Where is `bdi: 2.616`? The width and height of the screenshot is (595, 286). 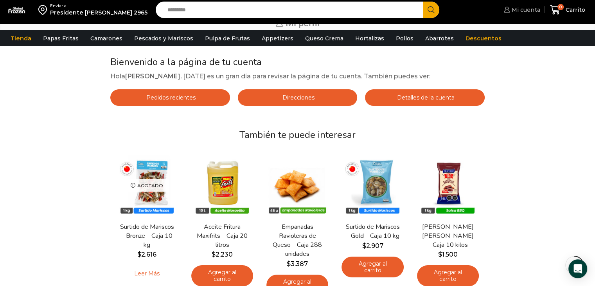 bdi: 2.616 is located at coordinates (147, 254).